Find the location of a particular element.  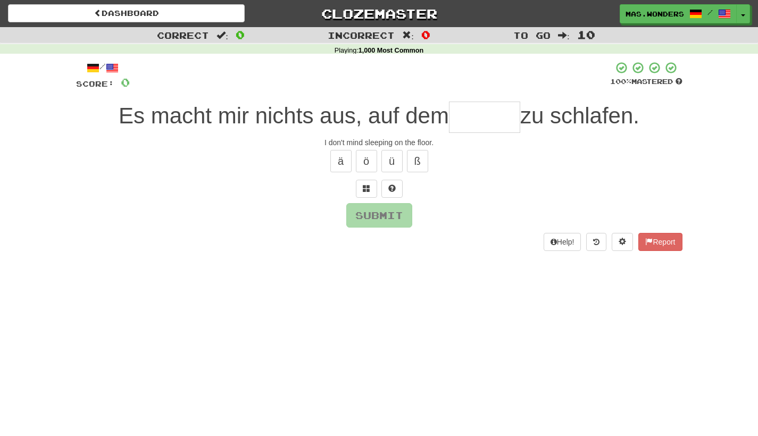

a: Clozemaster is located at coordinates (379, 13).